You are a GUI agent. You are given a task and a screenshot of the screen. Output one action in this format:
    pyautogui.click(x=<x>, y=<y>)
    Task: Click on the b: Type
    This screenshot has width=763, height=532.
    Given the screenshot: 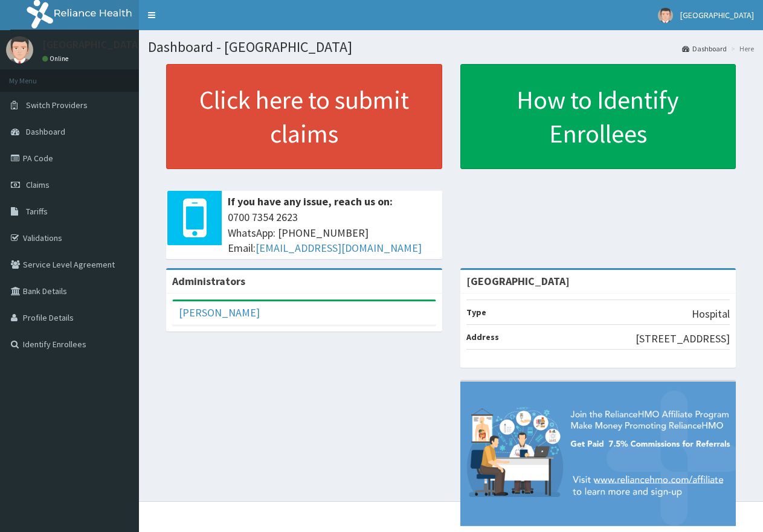 What is the action you would take?
    pyautogui.click(x=476, y=313)
    